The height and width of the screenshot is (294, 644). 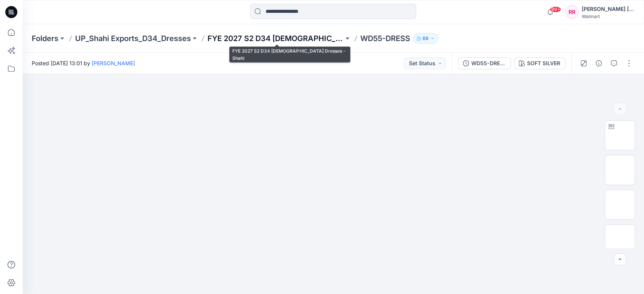 I want to click on p: WD55-DRESS, so click(x=386, y=38).